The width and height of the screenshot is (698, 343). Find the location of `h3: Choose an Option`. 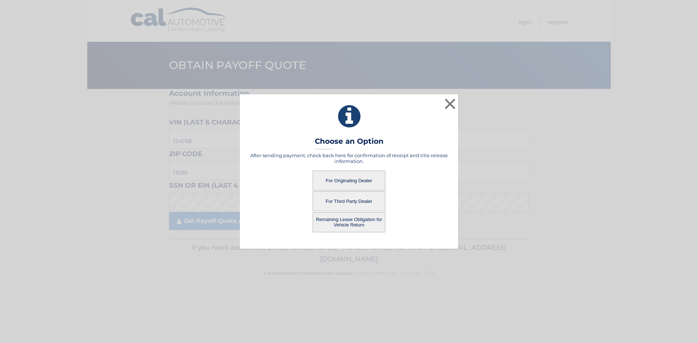

h3: Choose an Option is located at coordinates (349, 143).